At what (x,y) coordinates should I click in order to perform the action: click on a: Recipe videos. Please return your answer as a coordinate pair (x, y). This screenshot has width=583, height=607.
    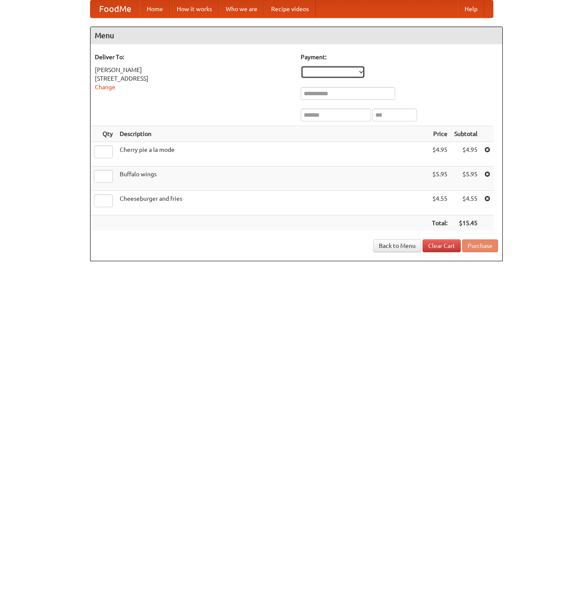
    Looking at the image, I should click on (290, 9).